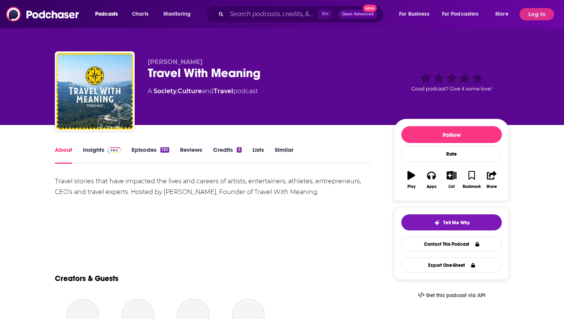  I want to click on a: Reviews, so click(191, 155).